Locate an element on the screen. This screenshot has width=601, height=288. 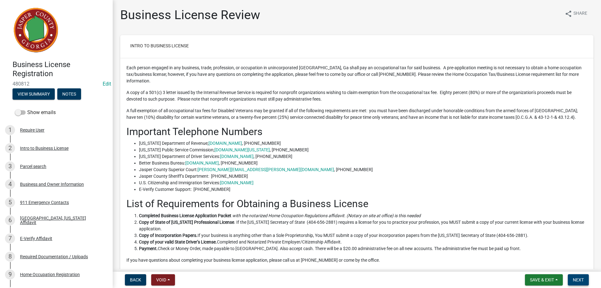
strong: Completed Business License Application Packet is located at coordinates (185, 216).